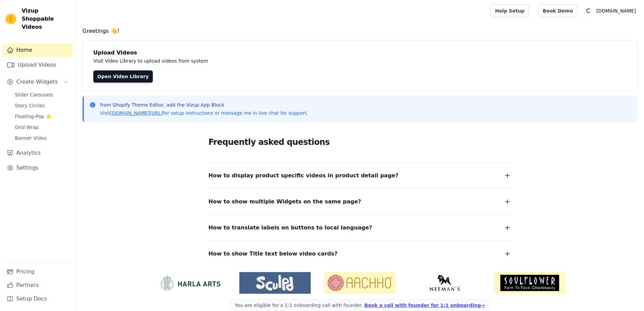 The width and height of the screenshot is (644, 311). I want to click on a: Setup Docs, so click(37, 299).